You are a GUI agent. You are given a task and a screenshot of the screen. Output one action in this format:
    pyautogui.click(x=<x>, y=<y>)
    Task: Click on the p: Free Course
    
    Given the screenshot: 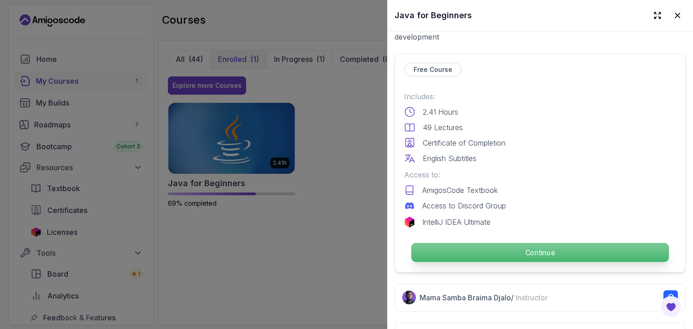 What is the action you would take?
    pyautogui.click(x=433, y=70)
    